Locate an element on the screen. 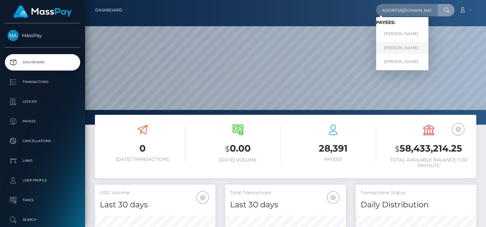 This screenshot has width=486, height=227. h5: Total Transactions is located at coordinates (286, 193).